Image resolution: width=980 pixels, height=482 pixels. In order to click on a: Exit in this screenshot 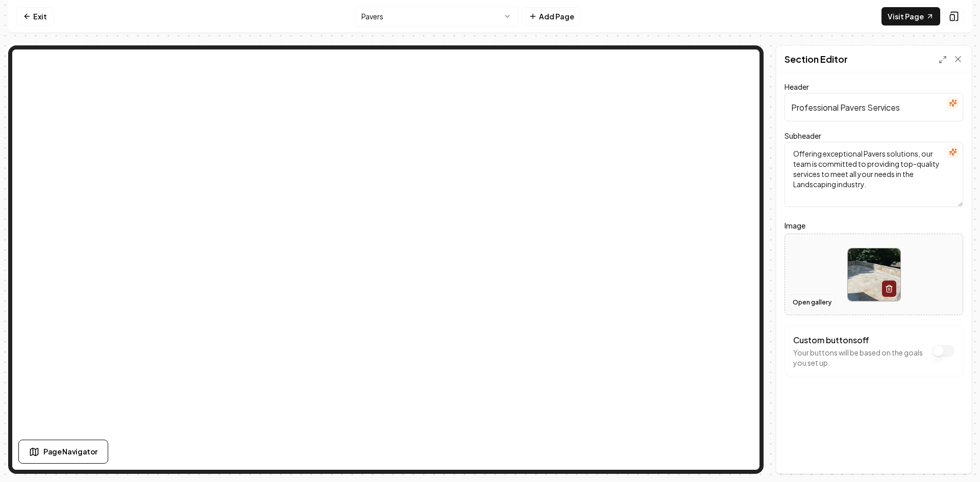, I will do `click(35, 16)`.